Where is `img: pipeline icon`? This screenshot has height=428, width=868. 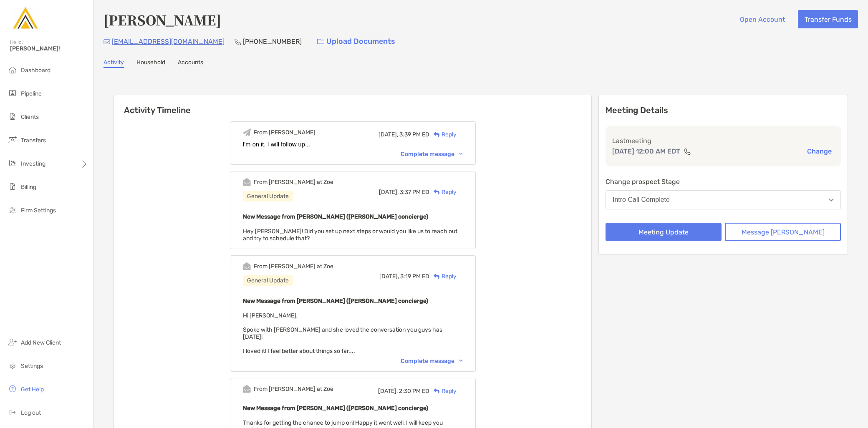
img: pipeline icon is located at coordinates (12, 93).